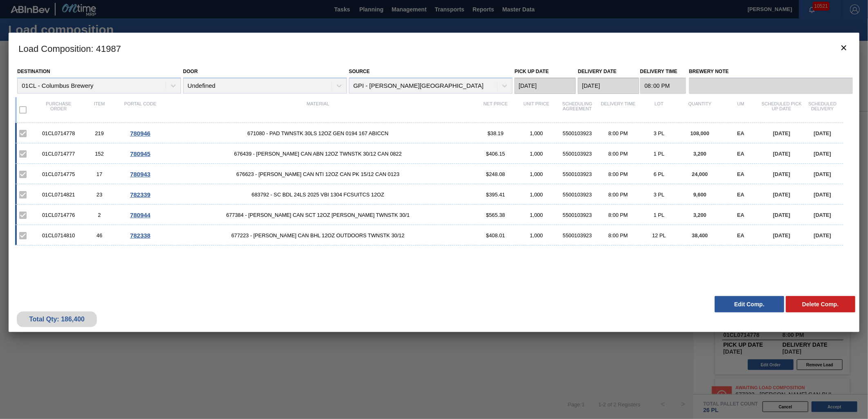 This screenshot has height=419, width=868. Describe the element at coordinates (100, 195) in the screenshot. I see `div: 23` at that location.